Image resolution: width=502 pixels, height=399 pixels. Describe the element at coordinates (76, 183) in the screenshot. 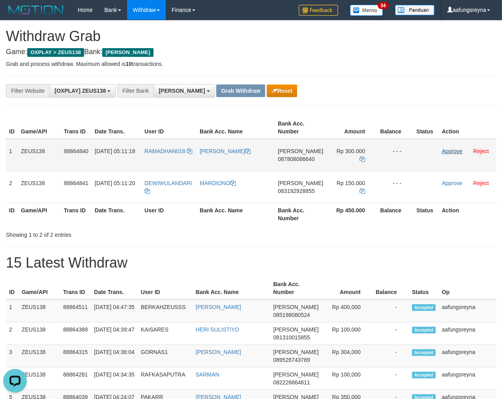

I see `span: 88864841` at that location.